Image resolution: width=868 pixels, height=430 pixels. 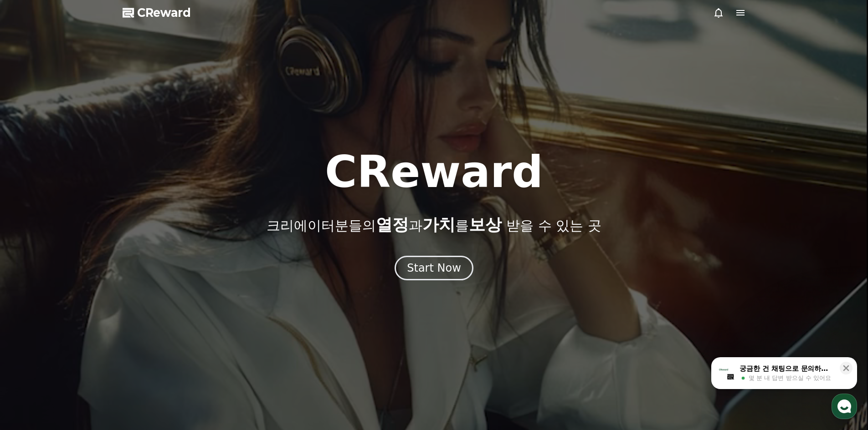 I want to click on span: 열정, so click(x=392, y=224).